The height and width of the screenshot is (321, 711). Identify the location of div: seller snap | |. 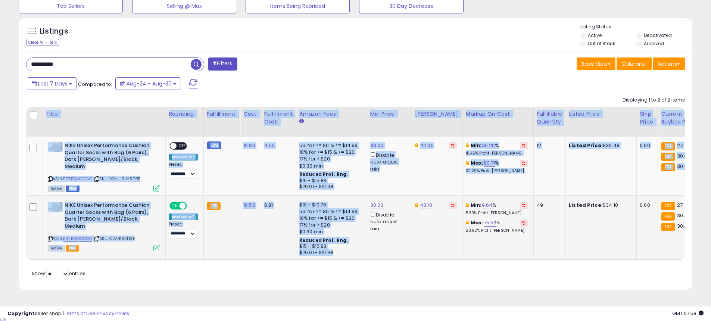
(68, 314).